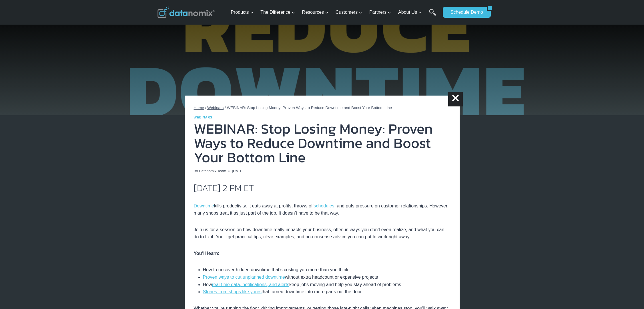 The height and width of the screenshot is (309, 644). Describe the element at coordinates (327, 284) in the screenshot. I see `li: How keep jobs moving and help you stay ahead of problems` at that location.